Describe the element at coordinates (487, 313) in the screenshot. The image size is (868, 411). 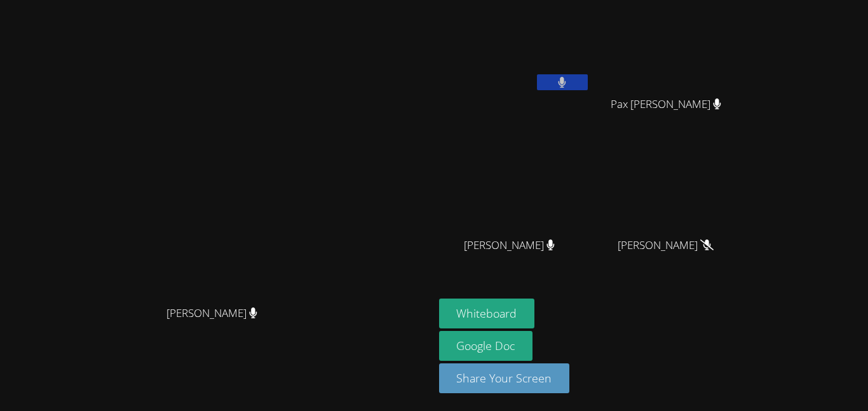
I see `button: Whiteboard` at that location.